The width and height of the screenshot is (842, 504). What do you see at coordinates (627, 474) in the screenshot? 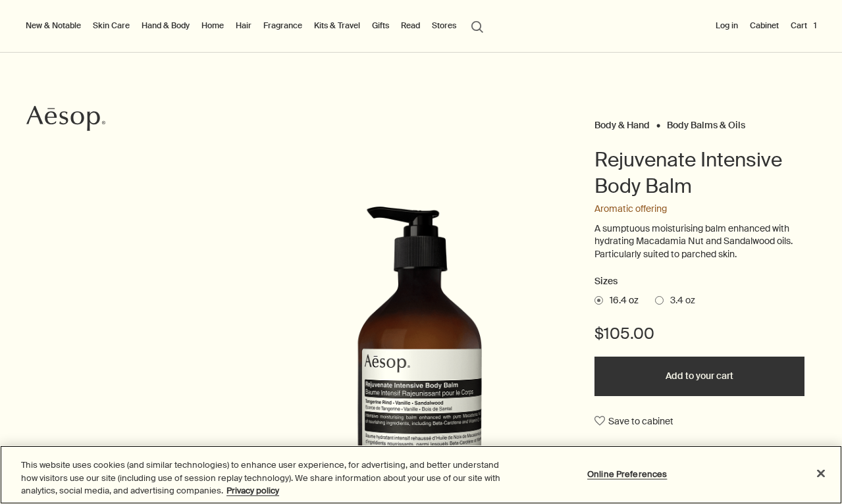
I see `button: Online Preferences, Opens the preference center dialog` at bounding box center [627, 474].